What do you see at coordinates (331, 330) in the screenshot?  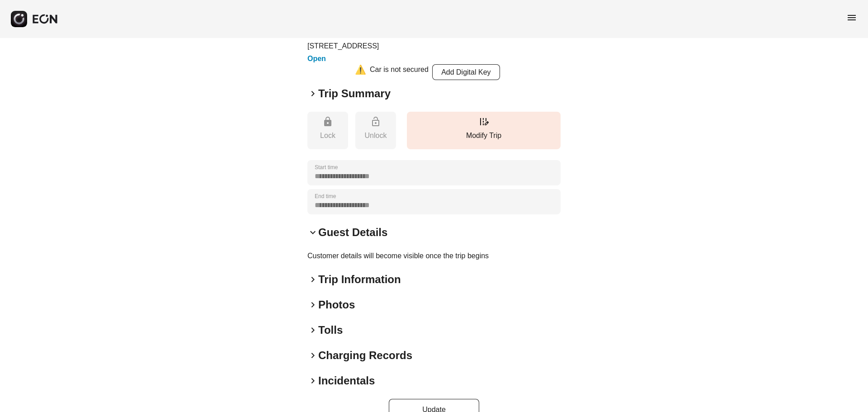 I see `h2: Tolls` at bounding box center [331, 330].